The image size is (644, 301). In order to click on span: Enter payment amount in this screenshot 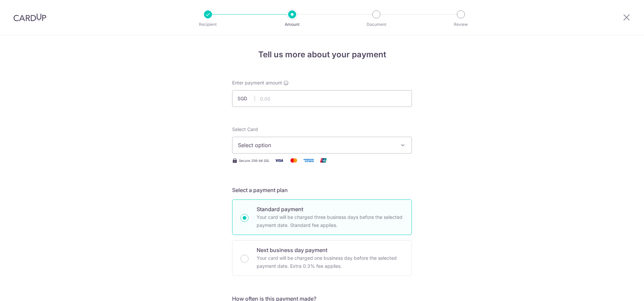, I will do `click(257, 83)`.